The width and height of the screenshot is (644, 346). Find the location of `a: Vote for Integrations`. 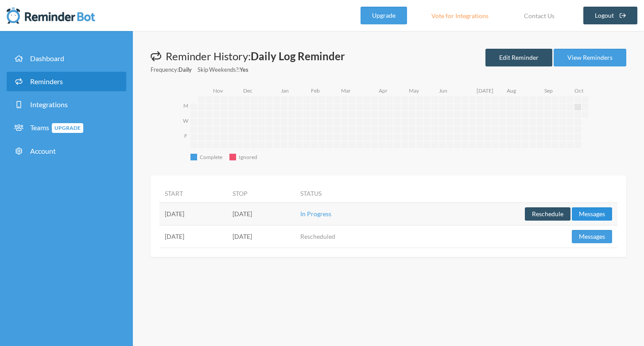

a: Vote for Integrations is located at coordinates (460, 15).